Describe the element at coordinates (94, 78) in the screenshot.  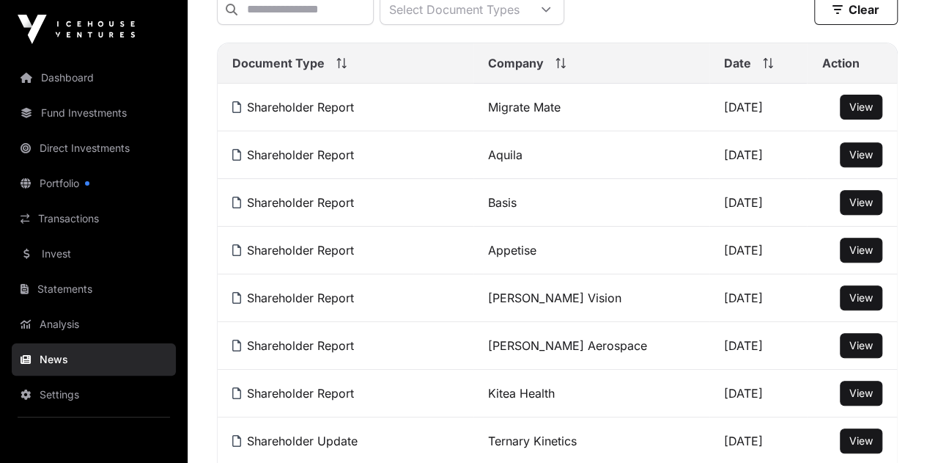
I see `a: Dashboard` at that location.